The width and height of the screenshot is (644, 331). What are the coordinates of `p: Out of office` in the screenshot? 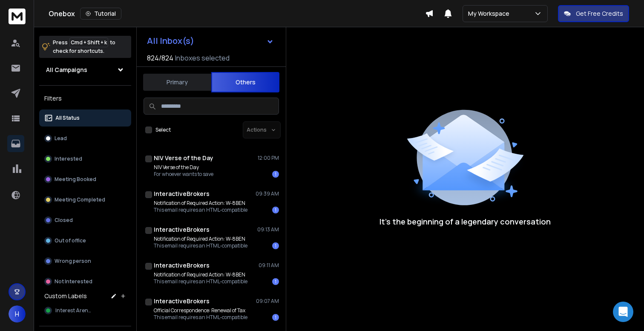 It's located at (70, 241).